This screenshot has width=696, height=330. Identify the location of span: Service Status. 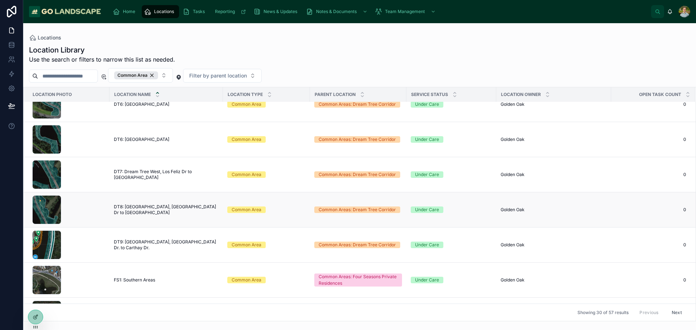
(429, 95).